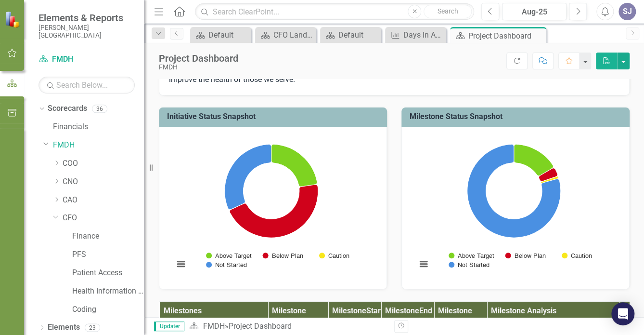 The image size is (644, 335). What do you see at coordinates (13, 19) in the screenshot?
I see `img: ClearPoint Strategy` at bounding box center [13, 19].